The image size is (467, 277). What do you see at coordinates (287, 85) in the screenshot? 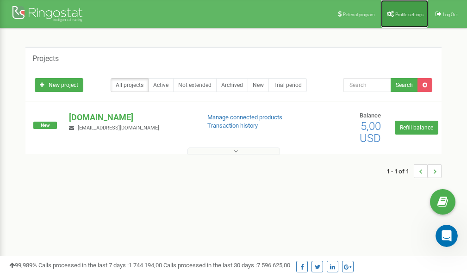
I see `a: Trial period` at bounding box center [287, 85].